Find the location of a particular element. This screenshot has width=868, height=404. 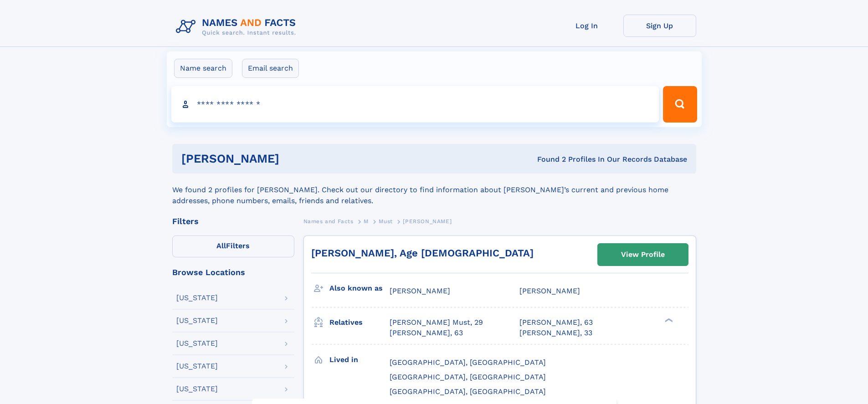

img: Logo Names and Facts is located at coordinates (238, 27).